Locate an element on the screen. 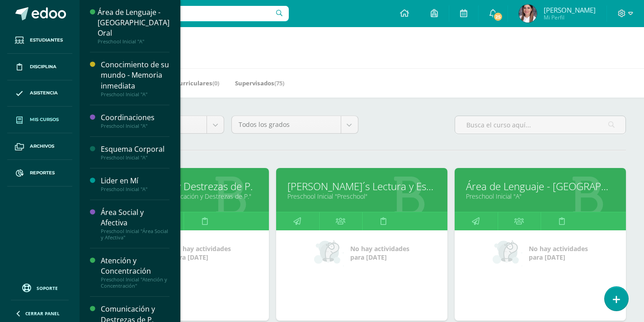 The width and height of the screenshot is (644, 322). span: (0) is located at coordinates (216, 83).